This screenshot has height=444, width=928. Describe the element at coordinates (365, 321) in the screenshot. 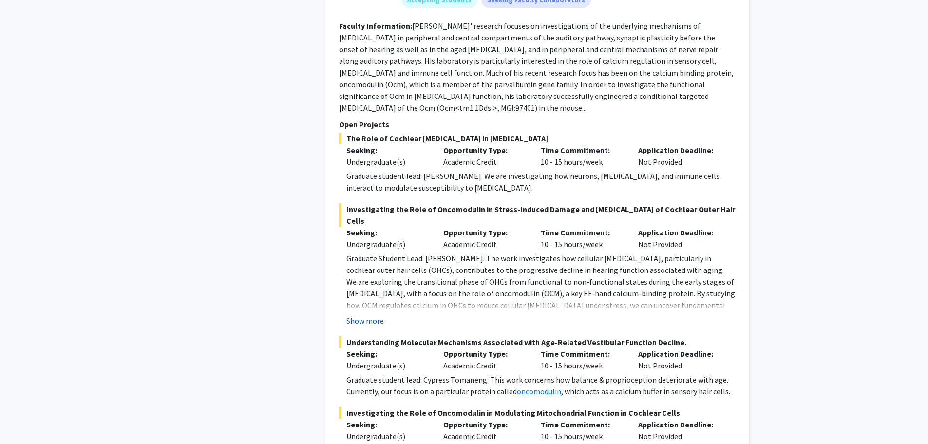

I see `button: Show more` at that location.